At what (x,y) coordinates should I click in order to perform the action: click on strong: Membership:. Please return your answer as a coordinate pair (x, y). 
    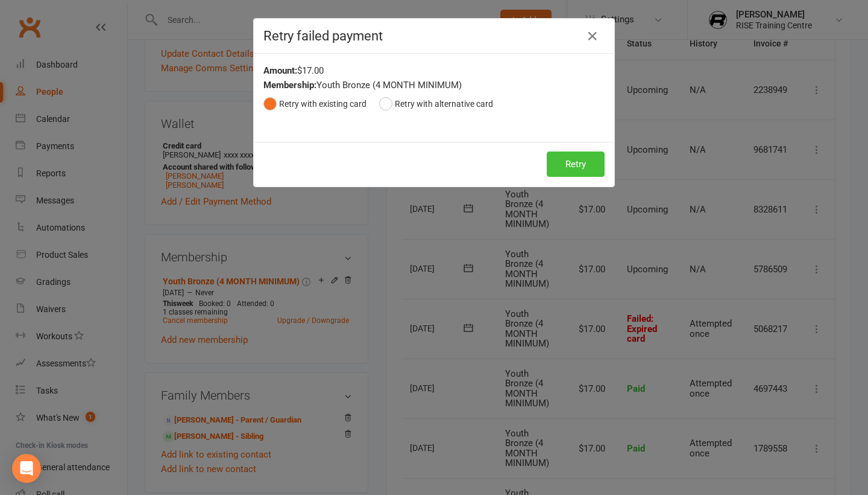
    Looking at the image, I should click on (290, 85).